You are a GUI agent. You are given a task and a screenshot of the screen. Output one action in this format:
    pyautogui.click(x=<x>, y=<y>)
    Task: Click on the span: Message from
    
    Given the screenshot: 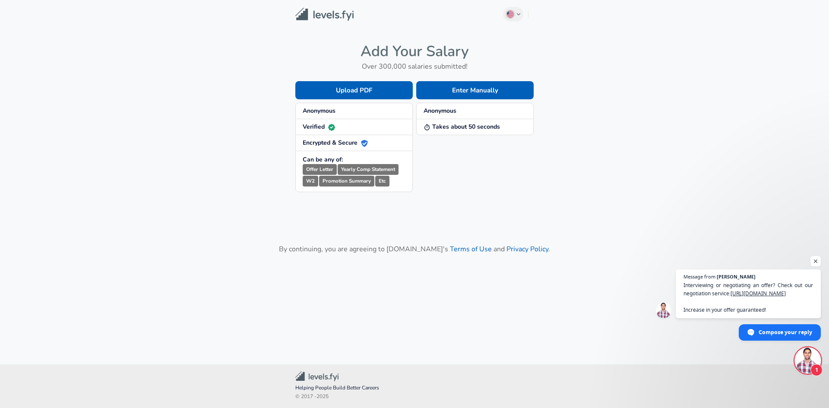 What is the action you would take?
    pyautogui.click(x=699, y=276)
    